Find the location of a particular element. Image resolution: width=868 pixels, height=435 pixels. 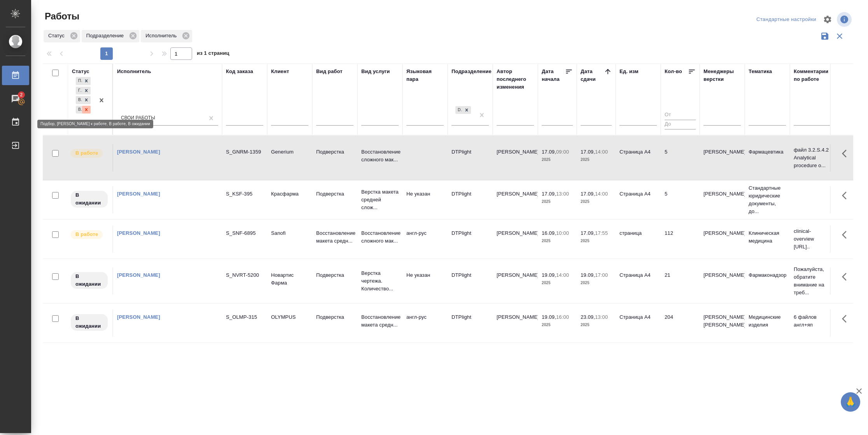

div: Языковая пара is located at coordinates (425, 75).